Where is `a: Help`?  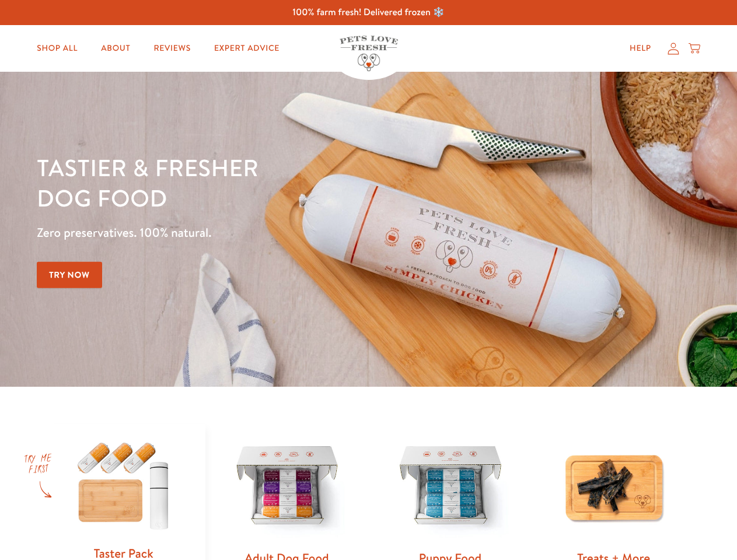
a: Help is located at coordinates (640, 49).